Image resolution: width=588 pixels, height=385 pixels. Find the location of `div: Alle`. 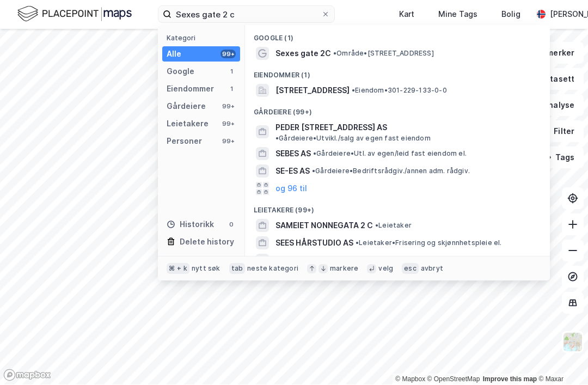

div: Alle is located at coordinates (174, 54).